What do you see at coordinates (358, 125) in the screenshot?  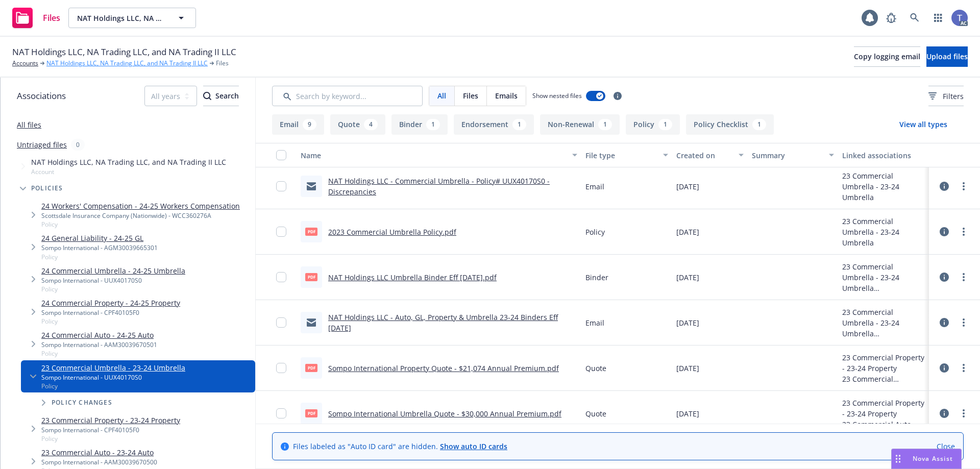 I see `button: Quote` at bounding box center [358, 125].